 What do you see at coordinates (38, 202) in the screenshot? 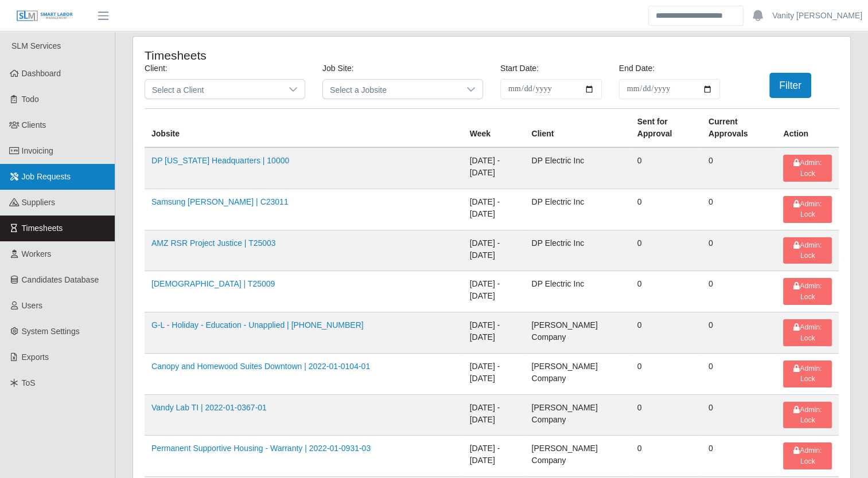
I see `span: Suppliers` at bounding box center [38, 202].